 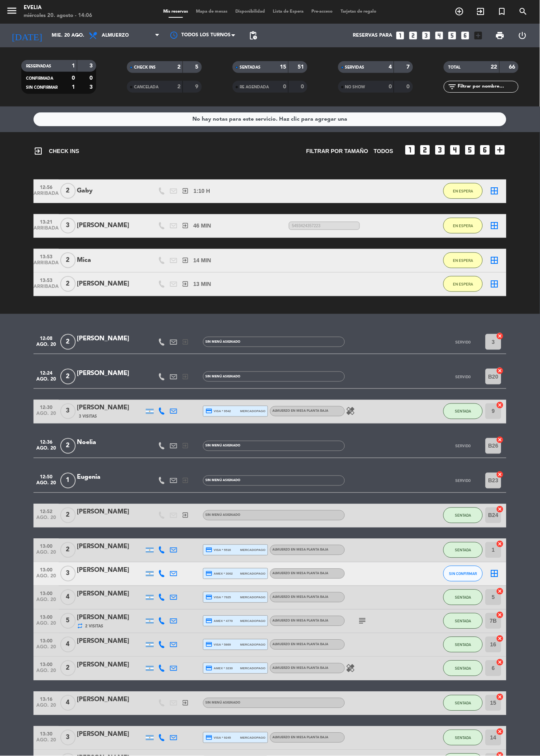 I want to click on i: power_settings_new, so click(x=523, y=36).